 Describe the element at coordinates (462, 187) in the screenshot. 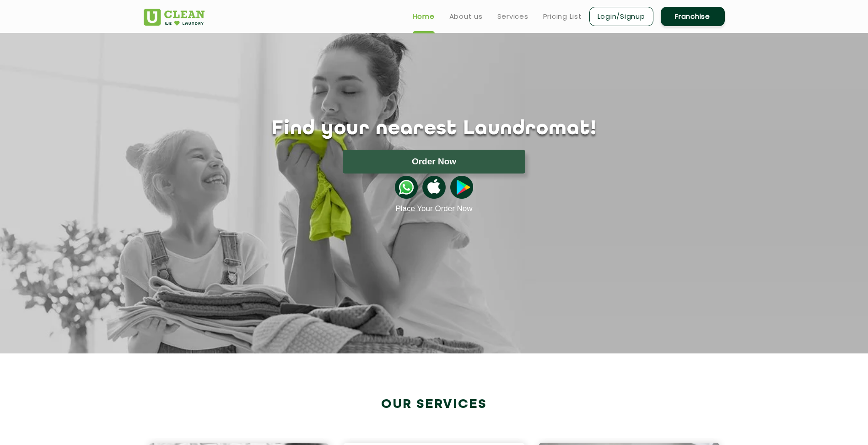

I see `img: playstoreicon.png` at that location.